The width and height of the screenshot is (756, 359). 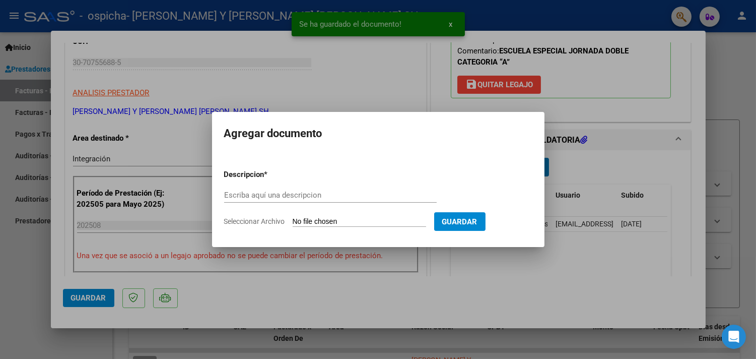 What do you see at coordinates (460, 221) in the screenshot?
I see `button: Guardar` at bounding box center [460, 221].